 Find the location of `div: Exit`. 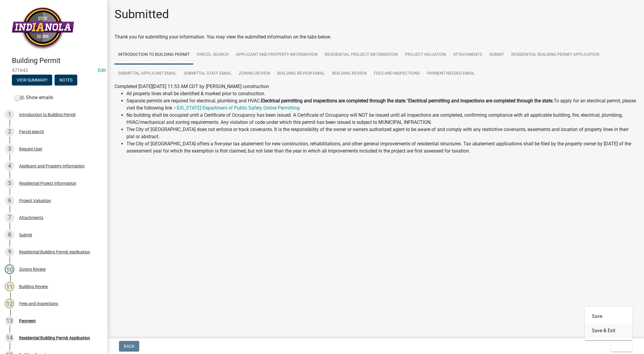

div: Exit is located at coordinates (608, 323).